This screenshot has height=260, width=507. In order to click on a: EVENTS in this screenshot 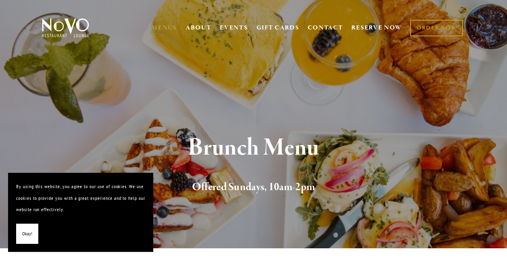, I will do `click(233, 28)`.